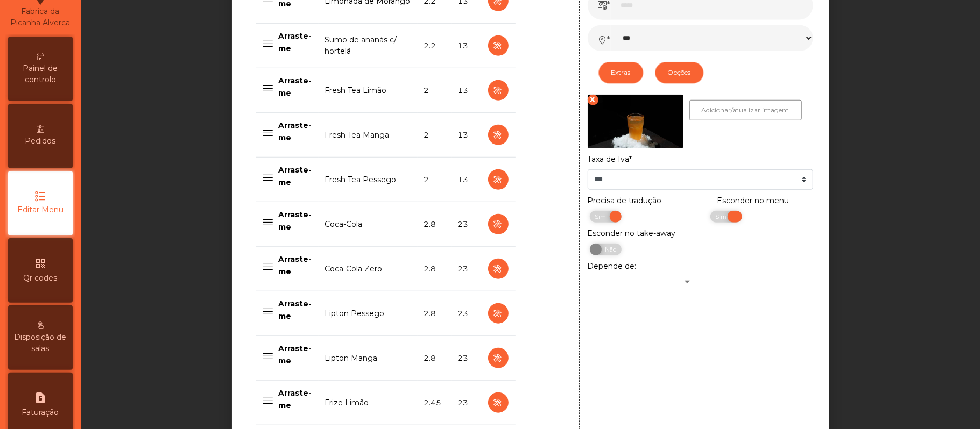 The width and height of the screenshot is (980, 429). What do you see at coordinates (621, 73) in the screenshot?
I see `button: Extras` at bounding box center [621, 73].